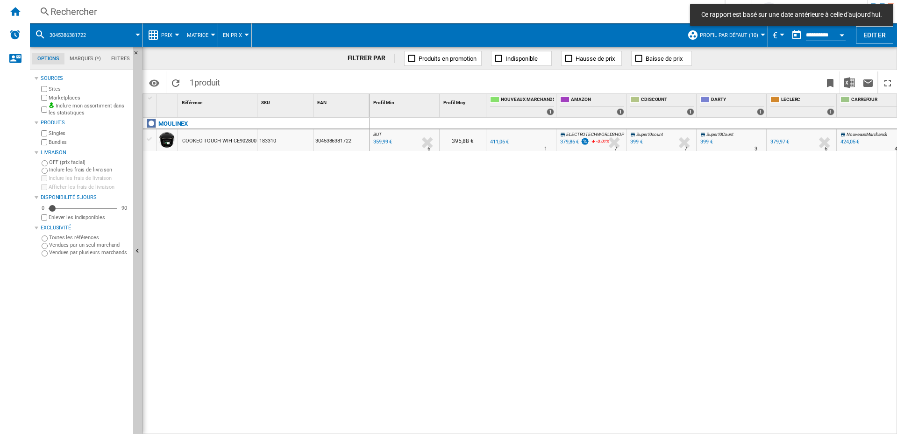  What do you see at coordinates (546, 149) in the screenshot?
I see `div: Délai de livraison : 1 jour` at bounding box center [546, 149].